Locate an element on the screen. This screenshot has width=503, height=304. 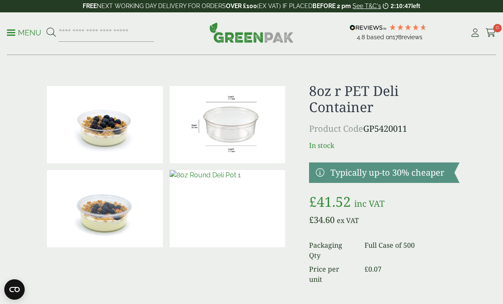
span: 178 is located at coordinates (397, 37).